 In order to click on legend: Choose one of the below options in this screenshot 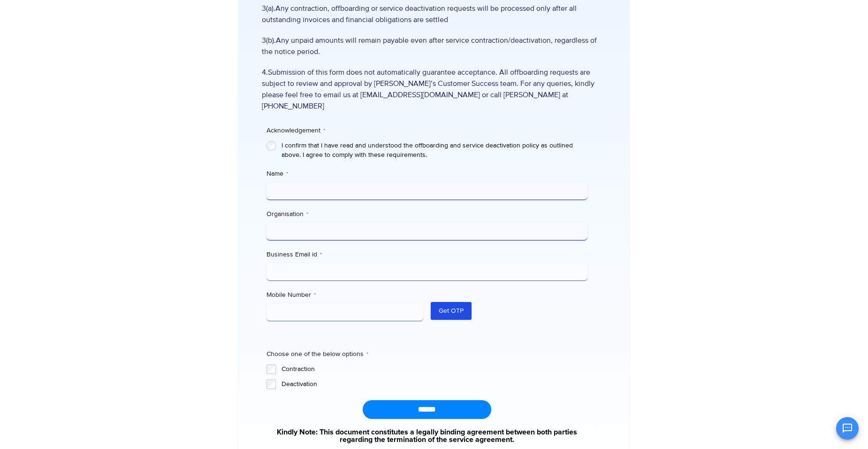, I will do `click(317, 354)`.